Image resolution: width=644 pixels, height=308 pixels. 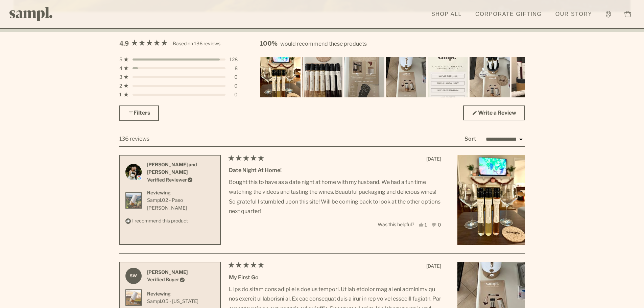 I want to click on button: Filters, so click(x=139, y=113).